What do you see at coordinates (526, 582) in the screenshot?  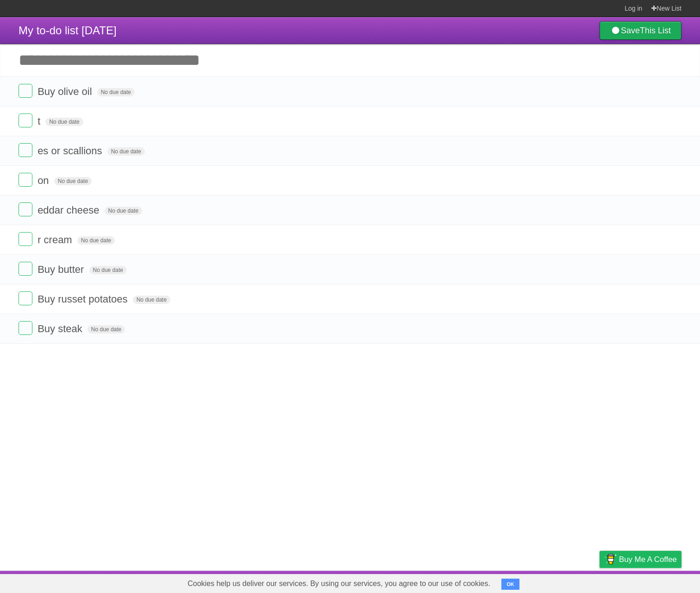 I see `a: Developers` at bounding box center [526, 582].